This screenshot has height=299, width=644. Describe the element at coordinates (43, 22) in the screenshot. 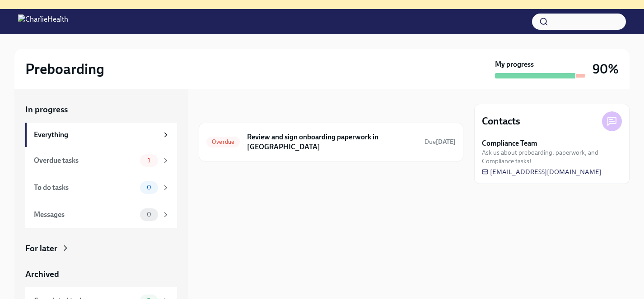

I see `img: CharlieHealth` at that location.